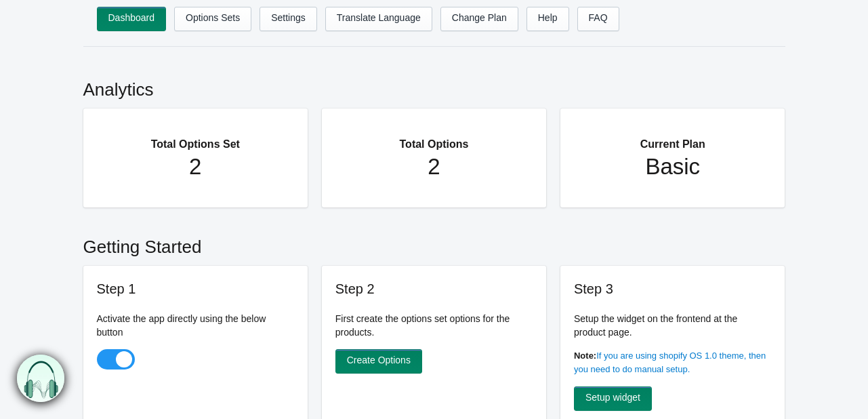  Describe the element at coordinates (673, 326) in the screenshot. I see `p: Setup the widget on the frontend at the product page.` at that location.